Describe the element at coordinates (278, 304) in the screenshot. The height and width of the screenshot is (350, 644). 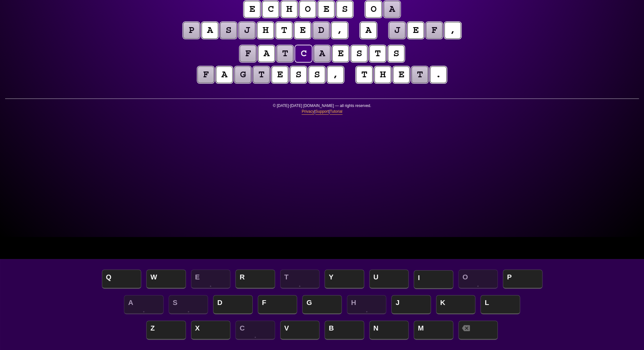
I see `span: F` at that location.